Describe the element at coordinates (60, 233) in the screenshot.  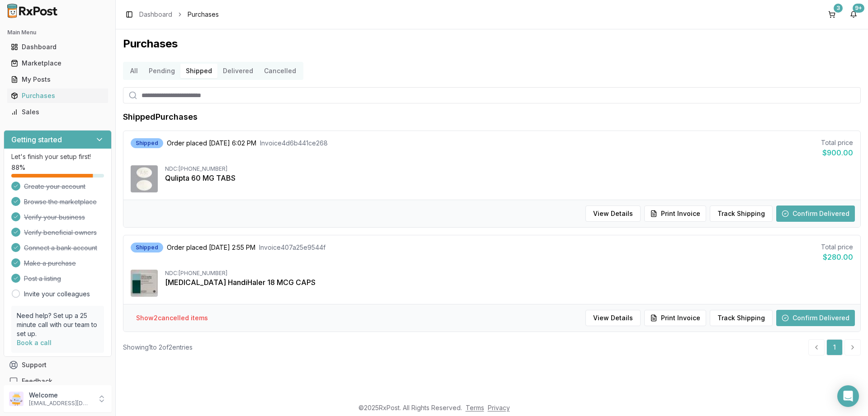
I see `span: Verify beneficial owners` at that location.